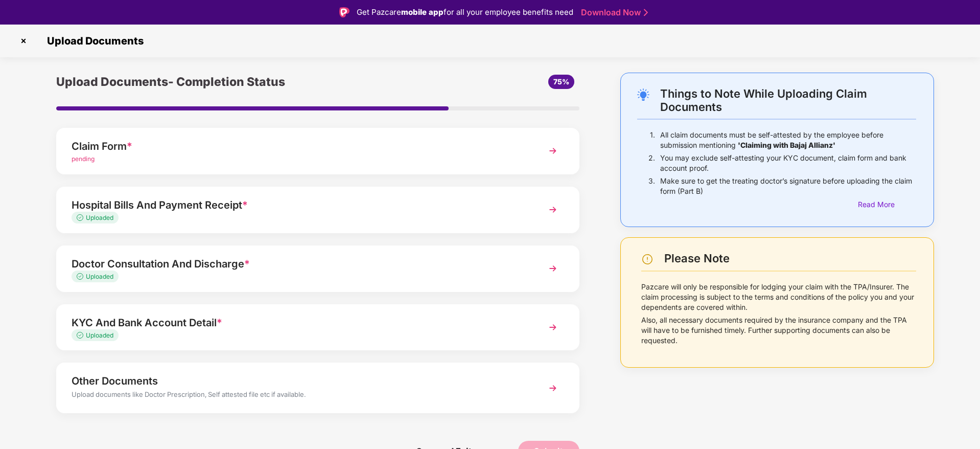 Image resolution: width=980 pixels, height=449 pixels. What do you see at coordinates (297, 323) in the screenshot?
I see `div: KYC And Bank Account Detail` at bounding box center [297, 323].